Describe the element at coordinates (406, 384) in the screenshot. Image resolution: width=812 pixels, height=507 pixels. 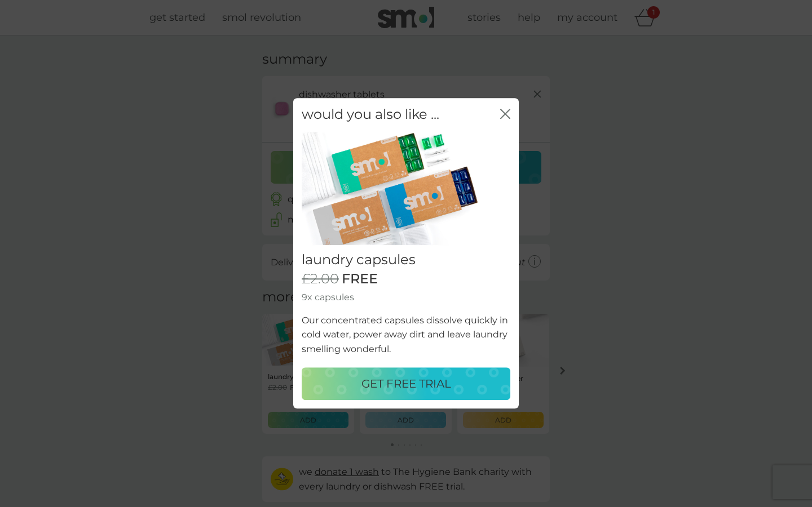
I see `p: GET FREE TRIAL` at that location.